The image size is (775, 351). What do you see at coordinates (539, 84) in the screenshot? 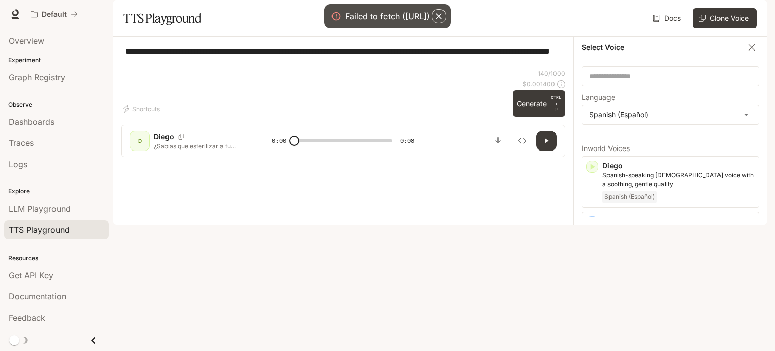
I see `p: $ 0.001400` at bounding box center [539, 84].